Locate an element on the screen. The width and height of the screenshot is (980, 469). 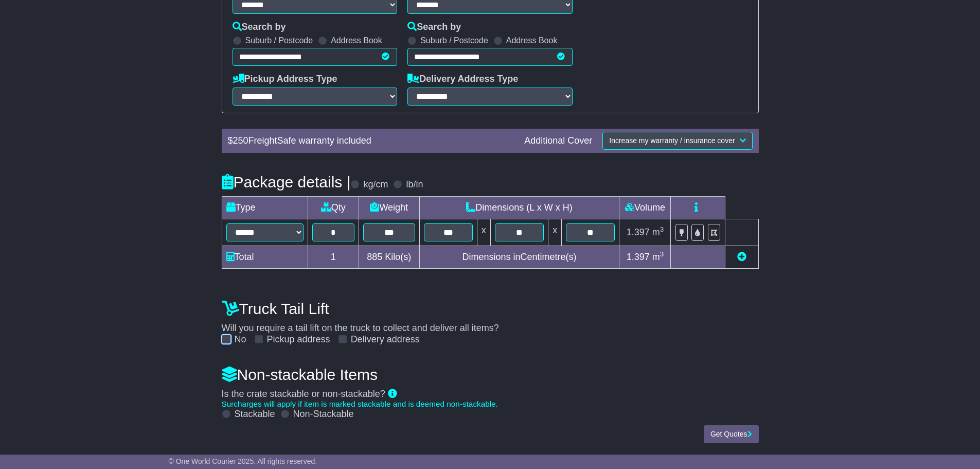
div: Surcharges will apply if item is marked stackable and is deemed non-stackable. is located at coordinates (490, 404).